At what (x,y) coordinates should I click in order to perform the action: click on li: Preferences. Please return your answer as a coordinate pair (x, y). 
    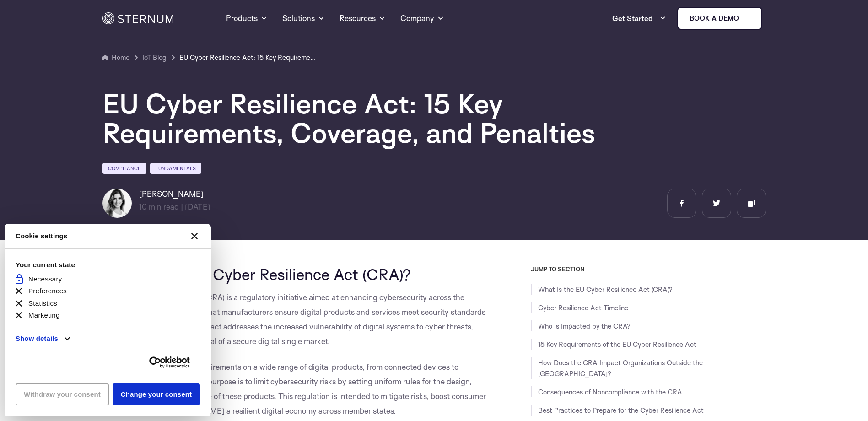
    Looking at the image, I should click on (108, 291).